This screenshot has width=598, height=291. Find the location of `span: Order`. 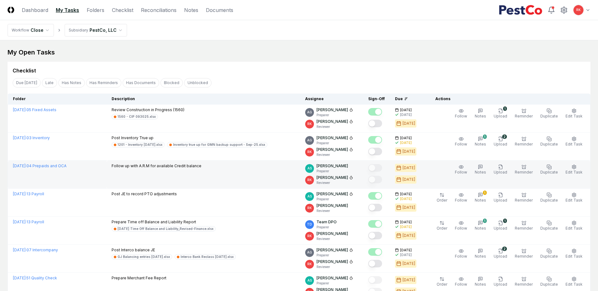

span: Order is located at coordinates (442, 228).